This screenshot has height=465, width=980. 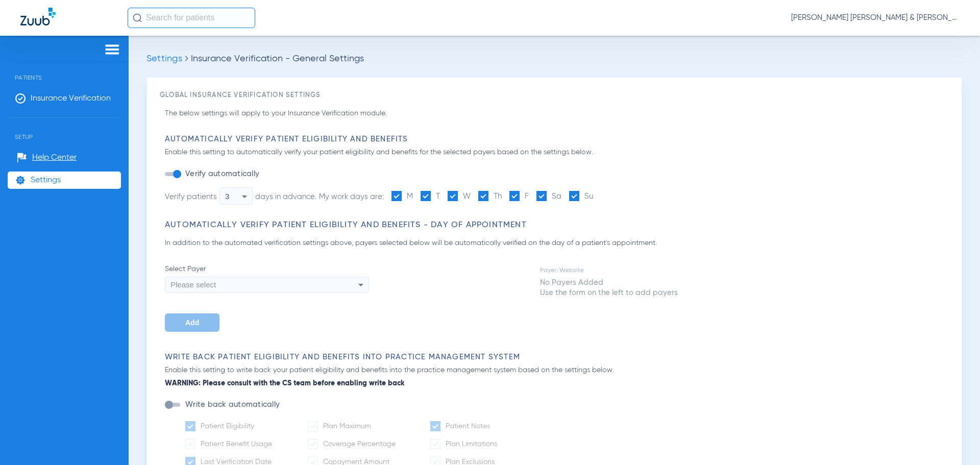 I want to click on img: Zuub Logo, so click(x=38, y=17).